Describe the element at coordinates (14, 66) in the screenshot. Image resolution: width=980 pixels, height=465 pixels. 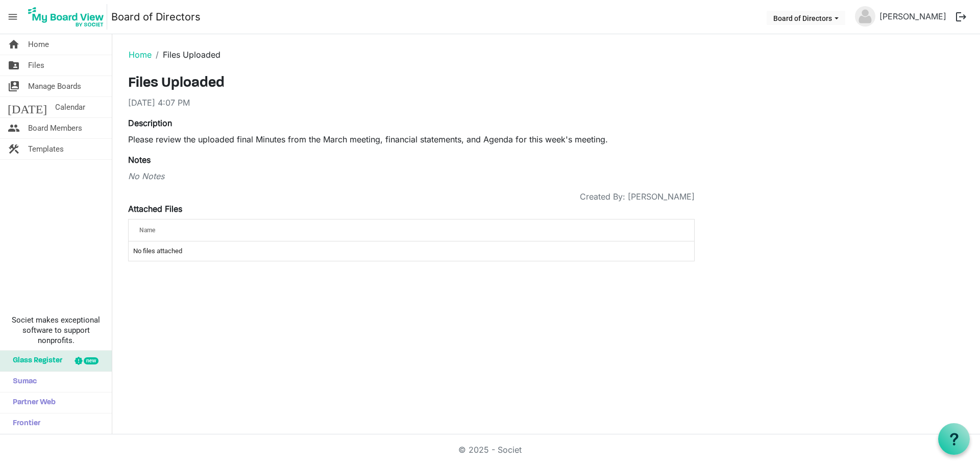
I see `span: folder_shared` at that location.